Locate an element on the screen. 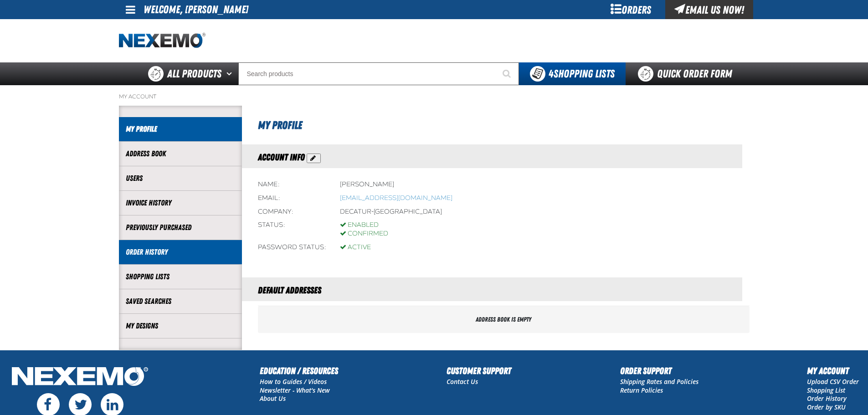  a: Shopping Lists is located at coordinates (181, 276).